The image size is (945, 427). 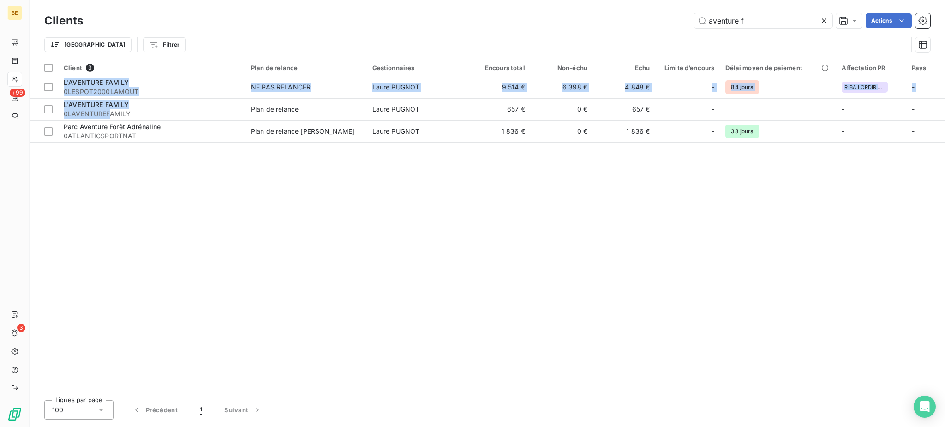 What do you see at coordinates (562, 68) in the screenshot?
I see `div: Non-échu` at bounding box center [562, 68].